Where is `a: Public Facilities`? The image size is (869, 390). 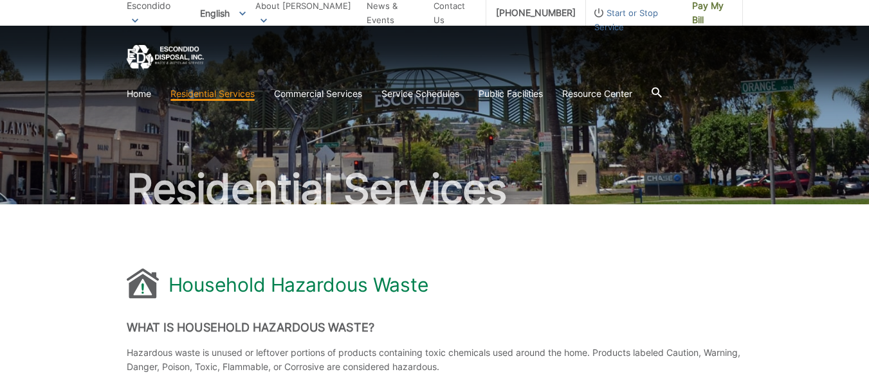
a: Public Facilities is located at coordinates (510, 94).